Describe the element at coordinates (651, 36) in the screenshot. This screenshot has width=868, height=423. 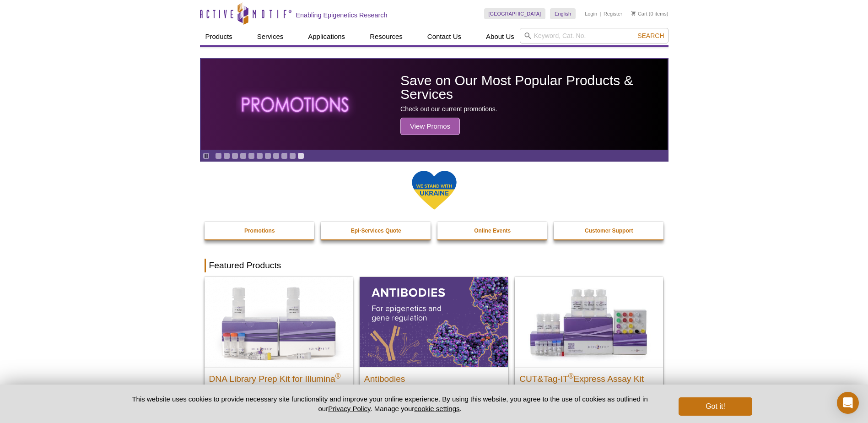
I see `span: Search` at that location.